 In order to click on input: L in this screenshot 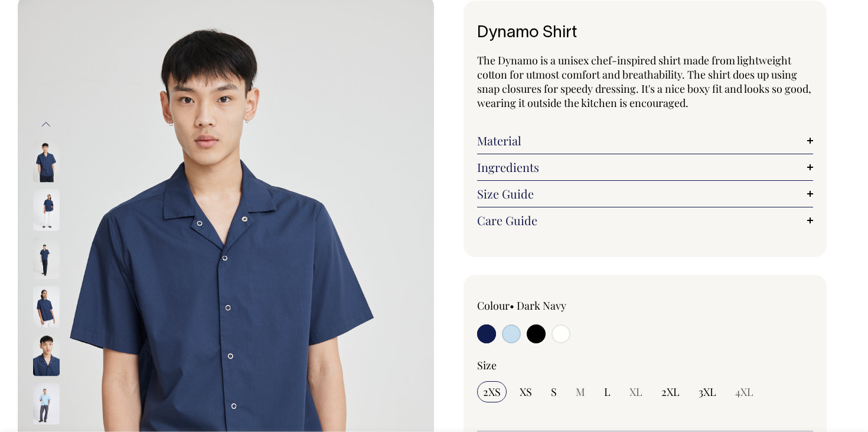, I will do `click(607, 391)`.